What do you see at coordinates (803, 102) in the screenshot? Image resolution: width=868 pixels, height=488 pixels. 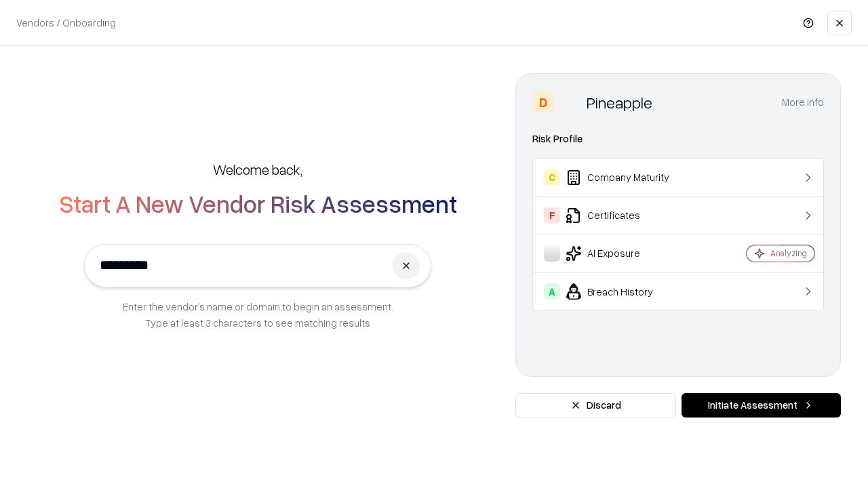 I see `button: More info` at bounding box center [803, 102].